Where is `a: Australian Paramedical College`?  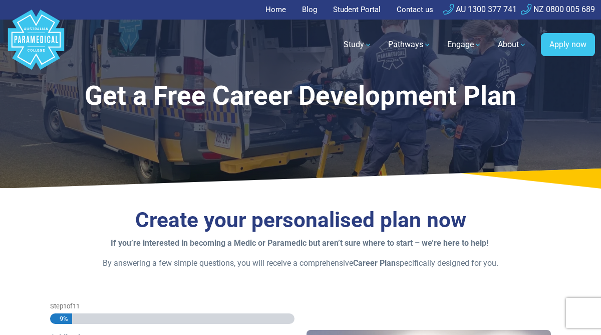 a: Australian Paramedical College is located at coordinates (36, 45).